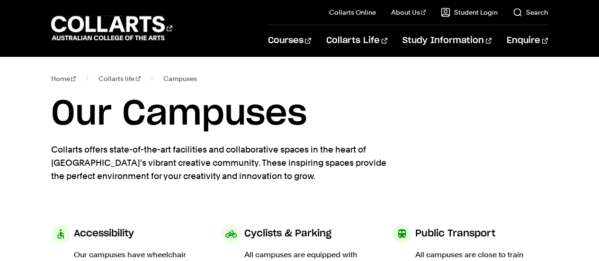 This screenshot has width=599, height=261. I want to click on h3: Public Transport, so click(455, 233).